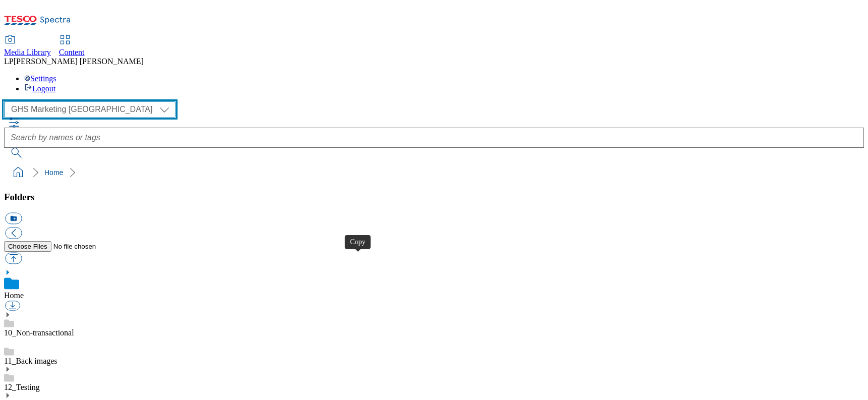  I want to click on nav: breadcrumb, so click(434, 172).